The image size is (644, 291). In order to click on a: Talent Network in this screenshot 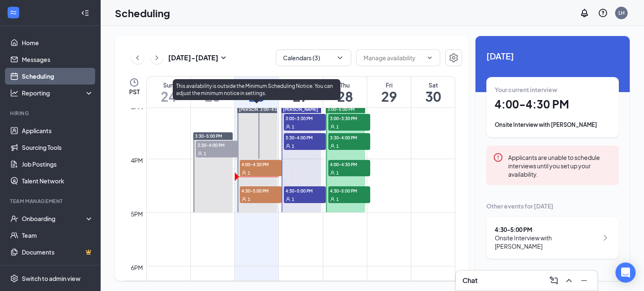, I will do `click(57, 181)`.